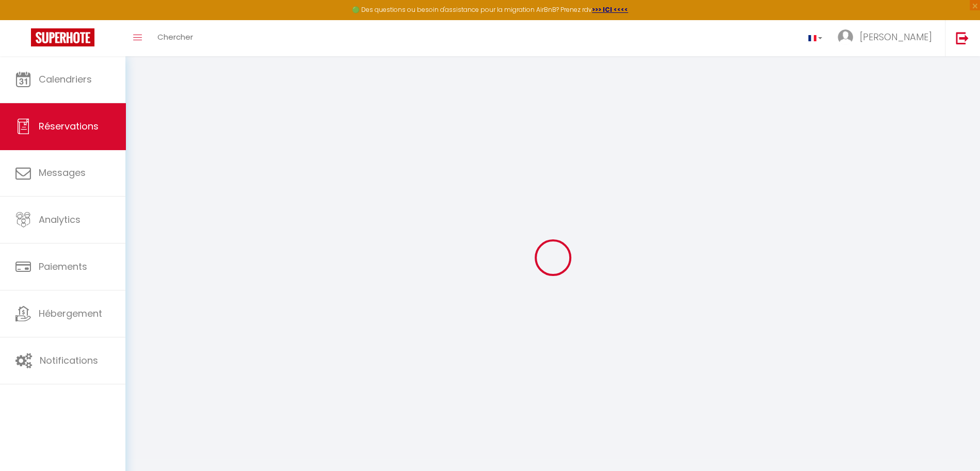 This screenshot has height=471, width=980. I want to click on span: Notifications, so click(69, 360).